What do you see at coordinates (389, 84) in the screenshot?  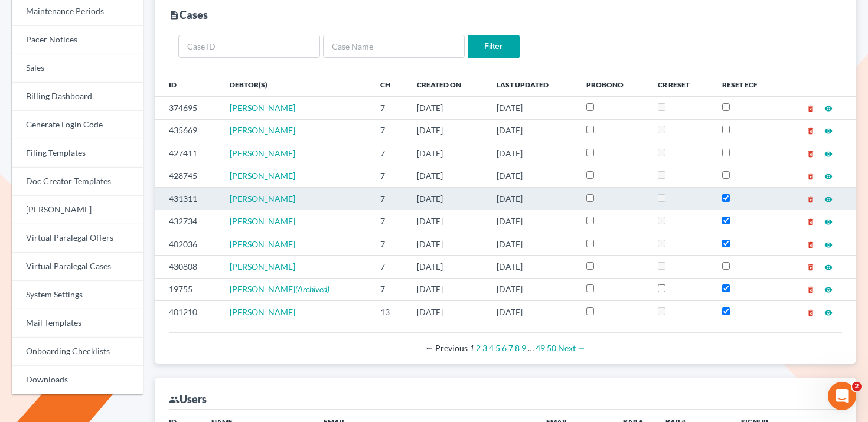 I see `th: Ch` at bounding box center [389, 84].